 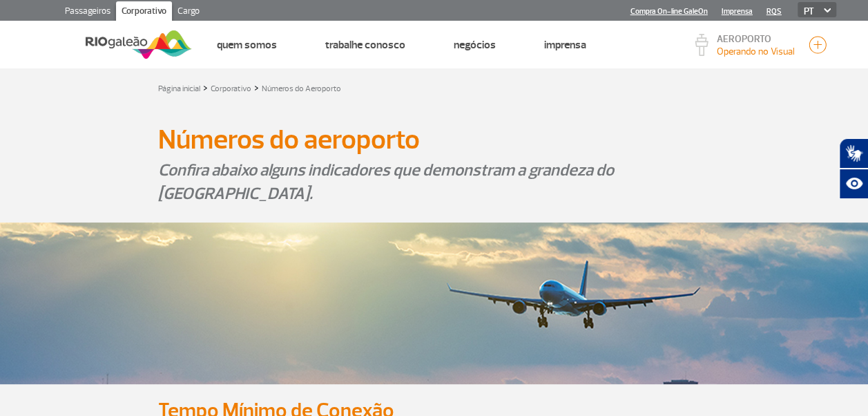 What do you see at coordinates (669, 11) in the screenshot?
I see `a: Compra On-line GaleOn` at bounding box center [669, 11].